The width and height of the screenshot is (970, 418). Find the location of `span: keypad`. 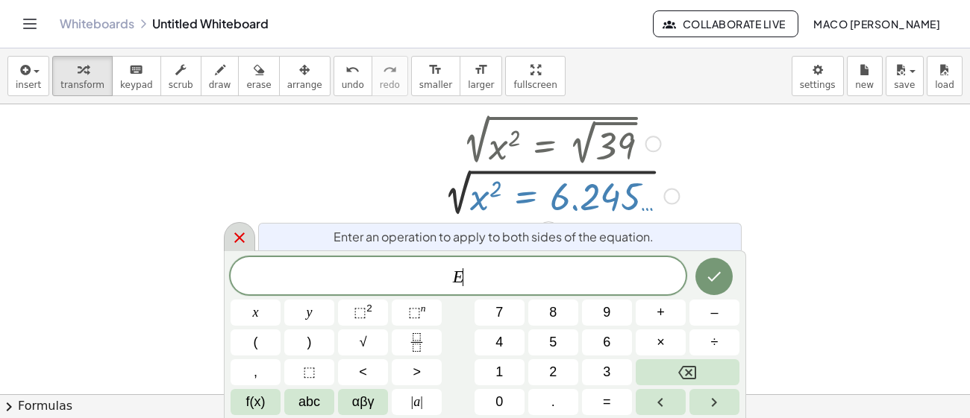

span: keypad is located at coordinates (136, 85).